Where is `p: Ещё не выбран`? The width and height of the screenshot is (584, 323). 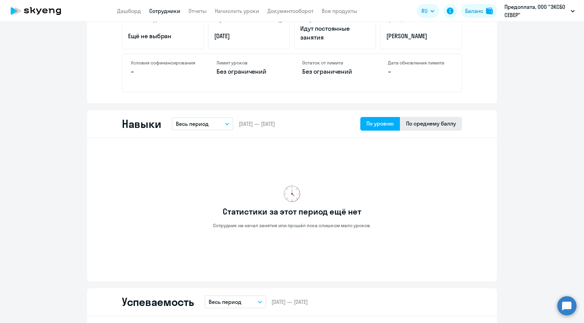
p: Ещё не выбран is located at coordinates (163, 36).